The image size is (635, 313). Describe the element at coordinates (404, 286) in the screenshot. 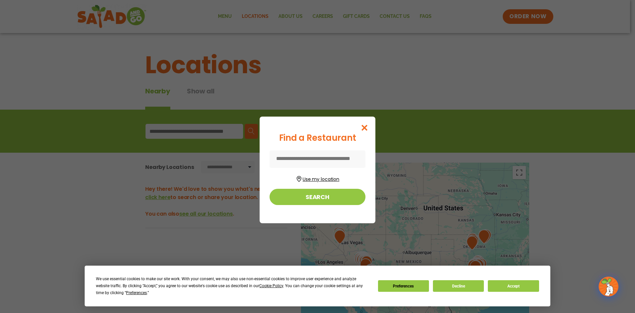

I see `button: Preferences` at that location.